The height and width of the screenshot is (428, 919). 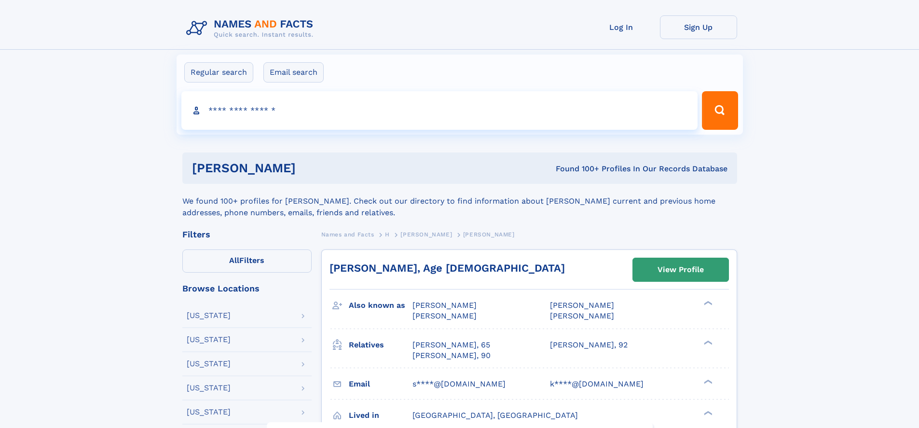 What do you see at coordinates (348, 234) in the screenshot?
I see `a: Names and Facts` at bounding box center [348, 234].